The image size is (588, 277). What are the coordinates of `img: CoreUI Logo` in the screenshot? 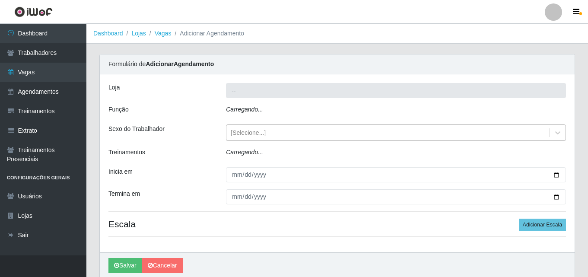 It's located at (33, 12).